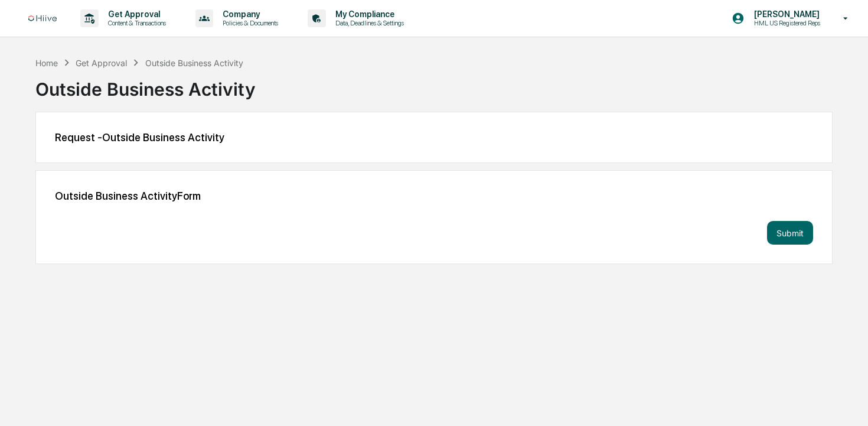 The width and height of the screenshot is (868, 426). Describe the element at coordinates (101, 62) in the screenshot. I see `div: Get Approval` at that location.